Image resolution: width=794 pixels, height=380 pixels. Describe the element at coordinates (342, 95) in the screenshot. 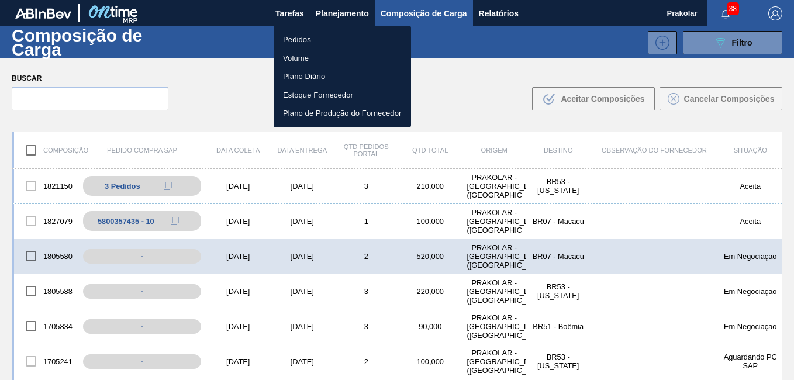

I see `a: Estoque Fornecedor` at that location.